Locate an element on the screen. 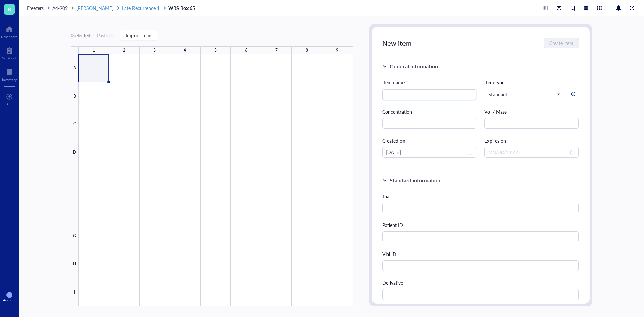  span: LL is located at coordinates (10, 295).